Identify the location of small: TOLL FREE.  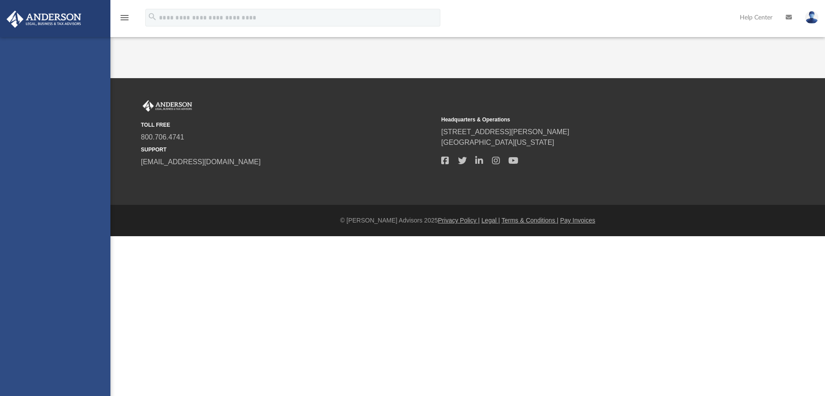
(288, 125).